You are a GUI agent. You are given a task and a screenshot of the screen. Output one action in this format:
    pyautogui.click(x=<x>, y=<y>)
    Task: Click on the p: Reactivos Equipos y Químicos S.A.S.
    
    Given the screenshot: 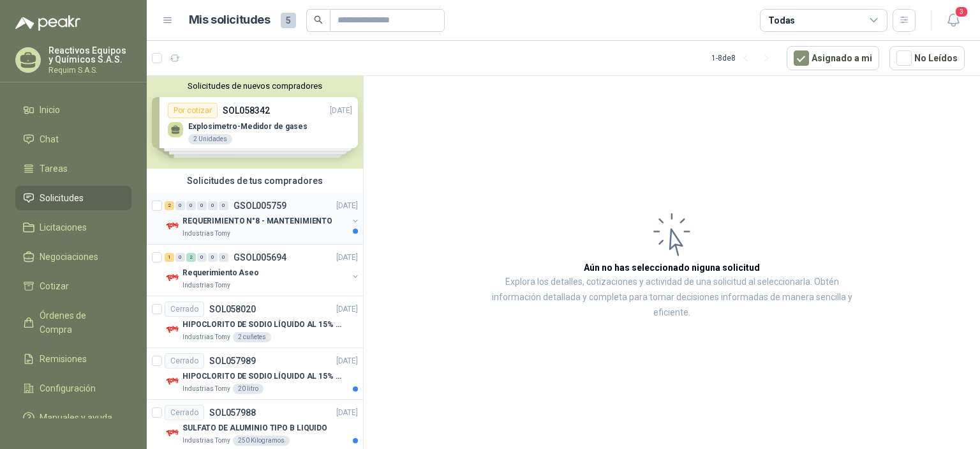 What is the action you would take?
    pyautogui.click(x=90, y=55)
    